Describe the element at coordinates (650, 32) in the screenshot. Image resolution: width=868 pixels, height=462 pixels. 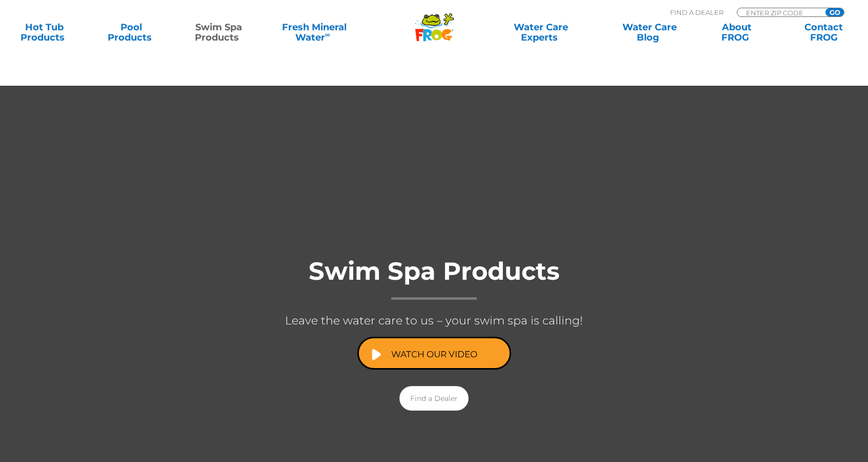
I see `a: Water CareBlog` at that location.